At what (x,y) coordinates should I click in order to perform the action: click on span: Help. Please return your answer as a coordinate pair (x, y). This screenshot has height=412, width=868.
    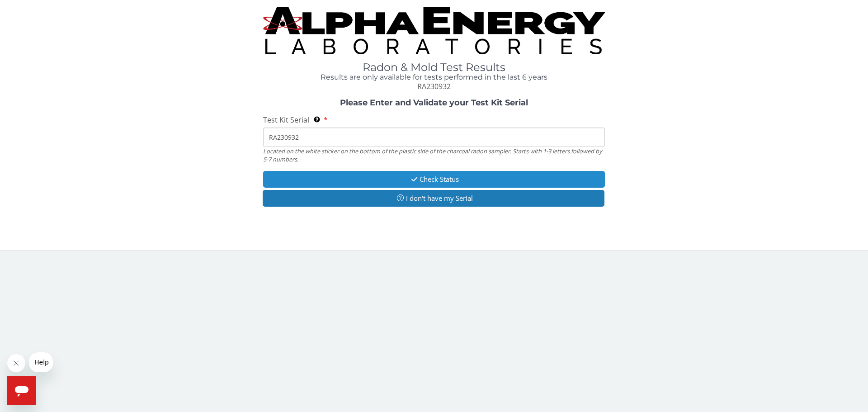
    Looking at the image, I should click on (12, 10).